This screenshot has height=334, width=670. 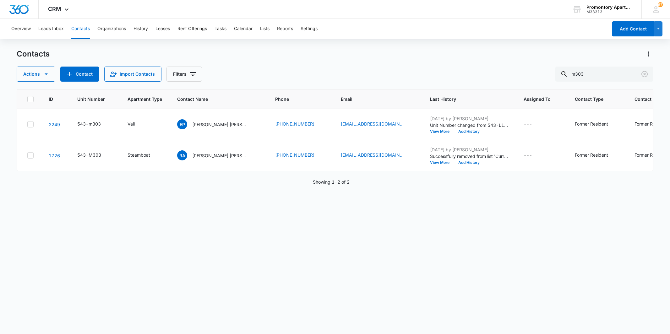 What do you see at coordinates (537, 99) in the screenshot?
I see `span: Assigned To` at bounding box center [537, 99].